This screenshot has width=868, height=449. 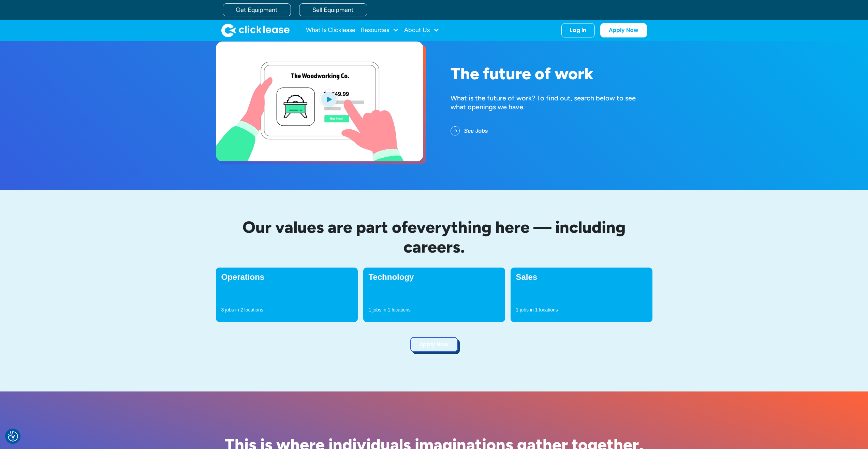 I want to click on a: home, so click(x=255, y=30).